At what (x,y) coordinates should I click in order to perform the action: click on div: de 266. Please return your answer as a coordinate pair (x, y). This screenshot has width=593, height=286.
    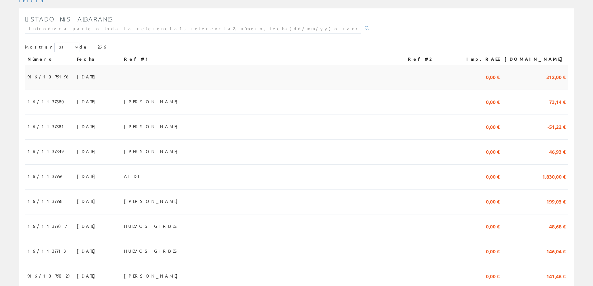
    Looking at the image, I should click on (296, 48).